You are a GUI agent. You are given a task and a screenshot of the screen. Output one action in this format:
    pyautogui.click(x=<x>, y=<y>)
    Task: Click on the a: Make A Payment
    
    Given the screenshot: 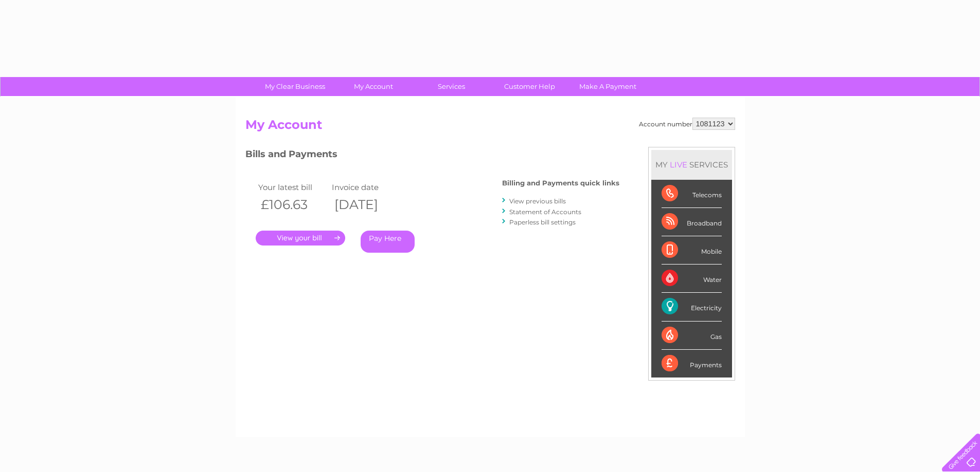 What is the action you would take?
    pyautogui.click(x=607, y=86)
    